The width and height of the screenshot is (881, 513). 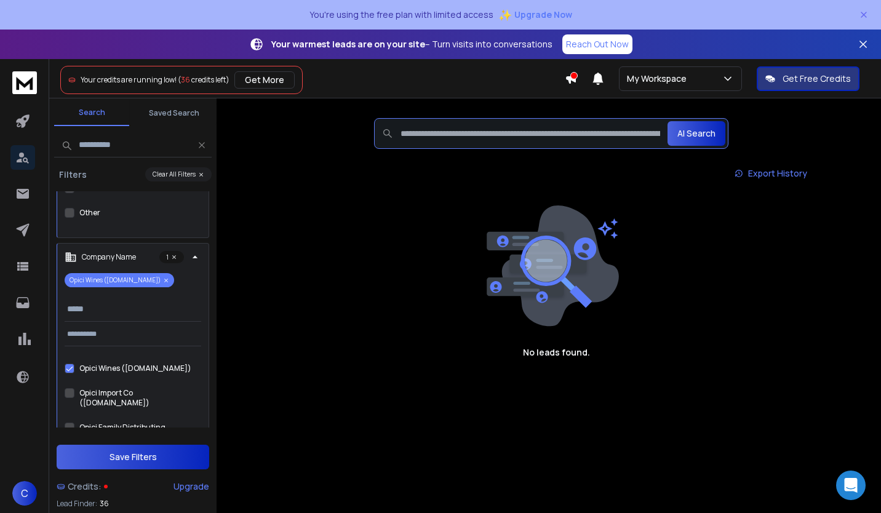 What do you see at coordinates (178, 174) in the screenshot?
I see `button: Clear All Filters` at bounding box center [178, 174].